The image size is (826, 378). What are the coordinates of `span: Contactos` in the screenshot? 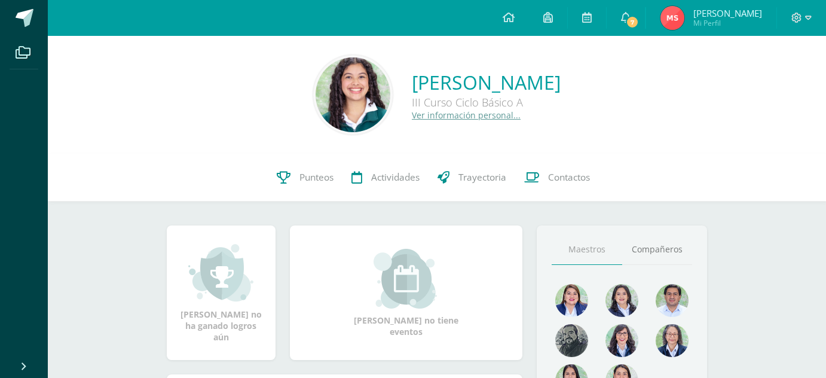 It's located at (569, 177).